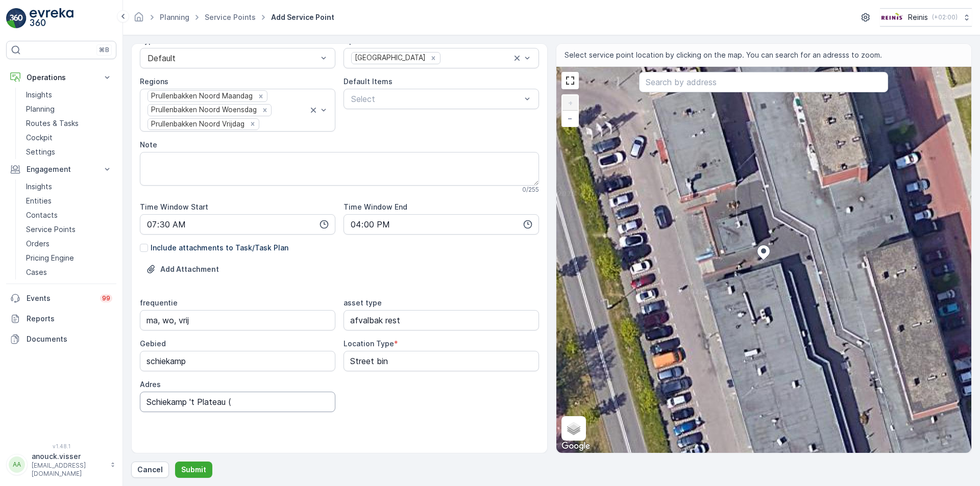  What do you see at coordinates (570, 118) in the screenshot?
I see `a: Zoom Out` at bounding box center [570, 118].